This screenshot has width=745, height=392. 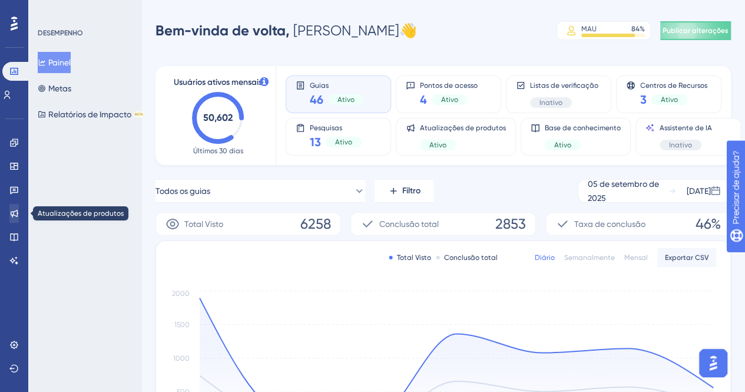 I want to click on font: 6258, so click(x=316, y=224).